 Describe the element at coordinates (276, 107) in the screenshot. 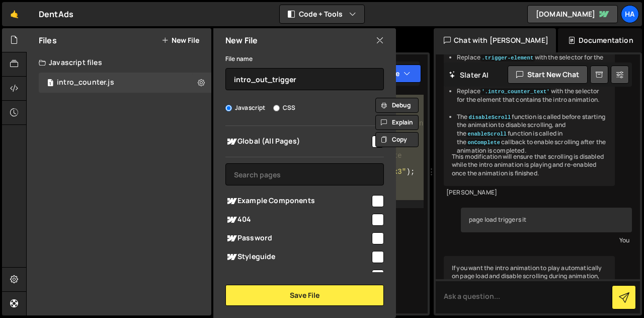

I see `input: CSS` at that location.